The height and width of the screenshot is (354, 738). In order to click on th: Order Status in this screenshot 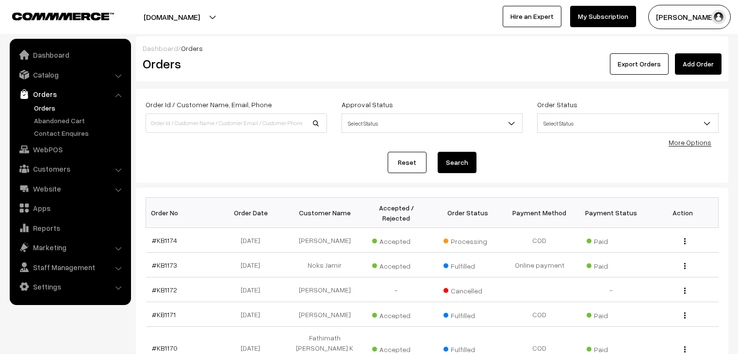, I will do `click(468, 213)`.